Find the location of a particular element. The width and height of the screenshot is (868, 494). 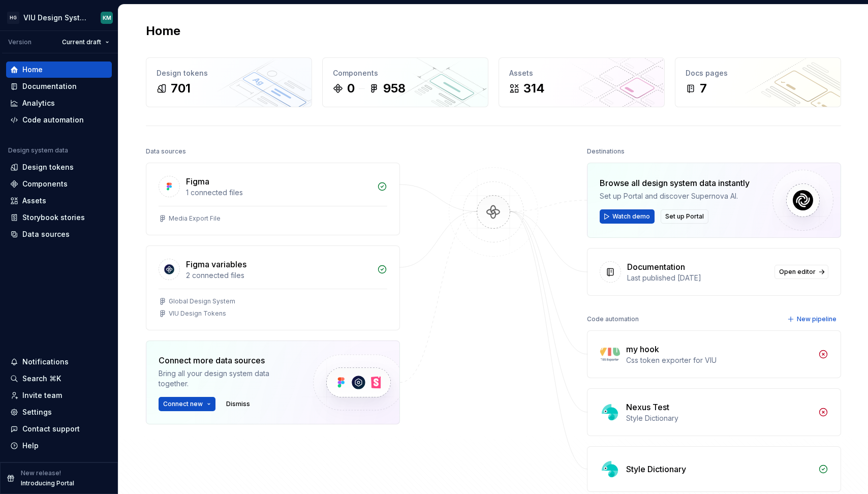

a: Figma1 connected filesMedia Export File is located at coordinates (272, 198).